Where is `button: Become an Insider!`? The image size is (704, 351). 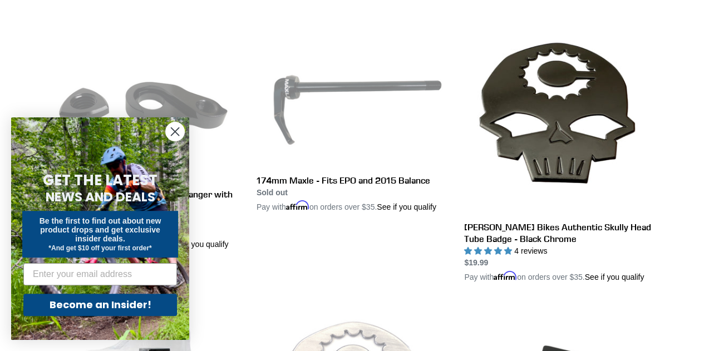
button: Become an Insider! is located at coordinates (100, 305).